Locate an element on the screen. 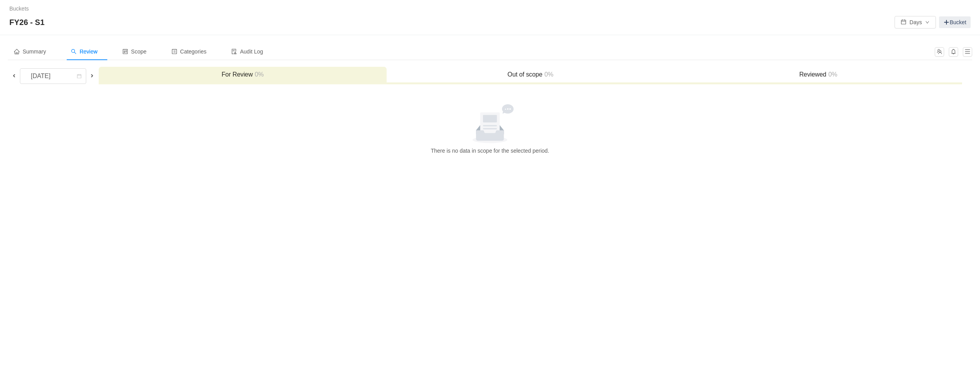 The width and height of the screenshot is (980, 385). i: icon: audit is located at coordinates (234, 52).